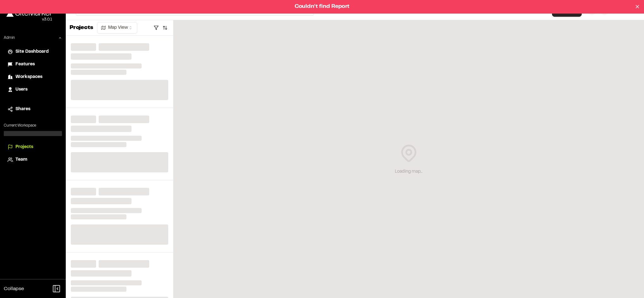 The width and height of the screenshot is (644, 298). What do you see at coordinates (24, 147) in the screenshot?
I see `span: Projects` at bounding box center [24, 147].